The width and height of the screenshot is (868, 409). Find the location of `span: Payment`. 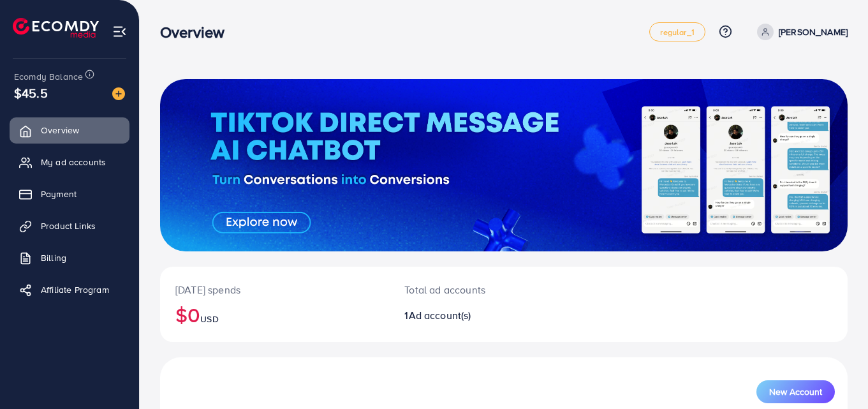

span: Payment is located at coordinates (59, 194).